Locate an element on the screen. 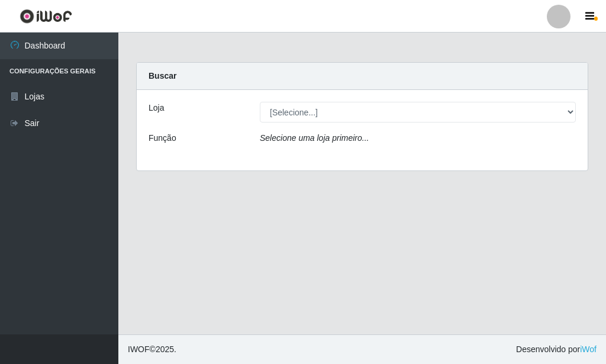 The image size is (606, 364). i: Selecione uma loja primeiro... is located at coordinates (314, 138).